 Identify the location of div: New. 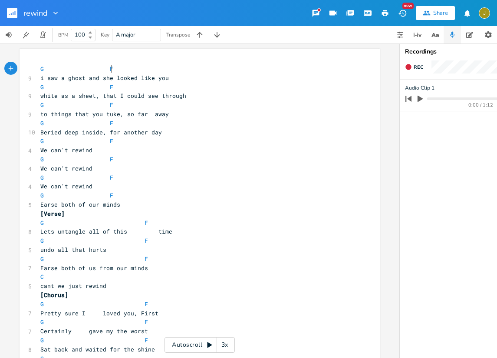
(408, 6).